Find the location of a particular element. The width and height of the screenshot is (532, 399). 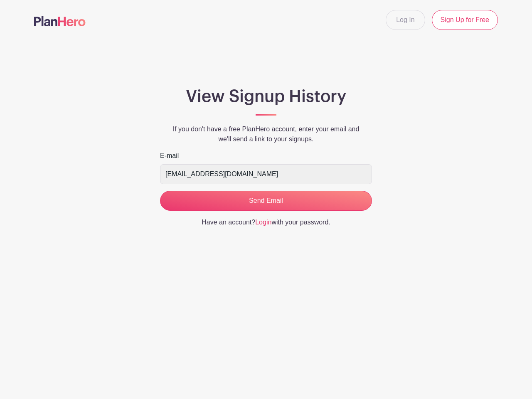

p: If you don't have a free PlanHero account, enter your email and we'll send a link to your signups. is located at coordinates (266, 134).